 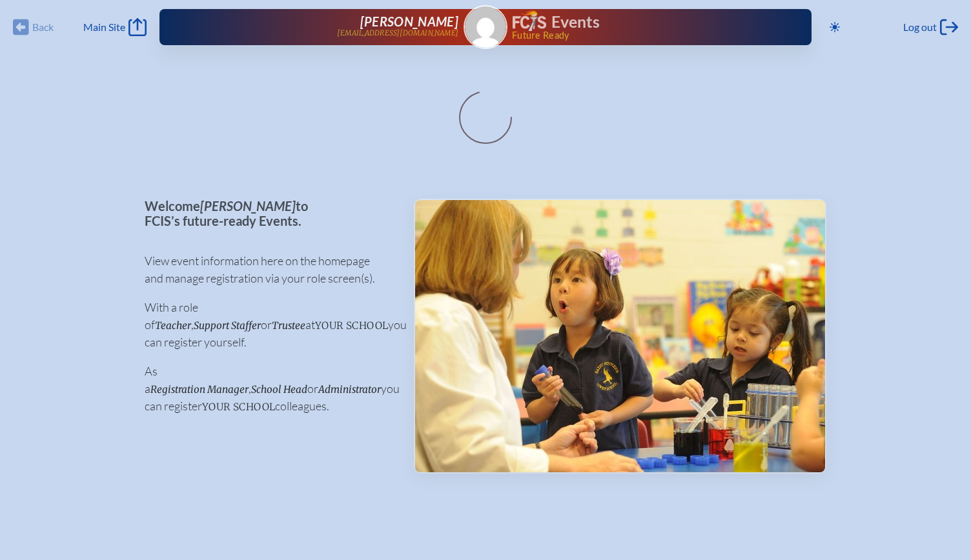 What do you see at coordinates (485, 27) in the screenshot?
I see `img: Gravatar` at bounding box center [485, 27].